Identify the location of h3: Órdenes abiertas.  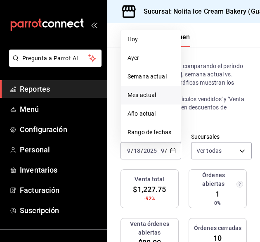
(214, 180).